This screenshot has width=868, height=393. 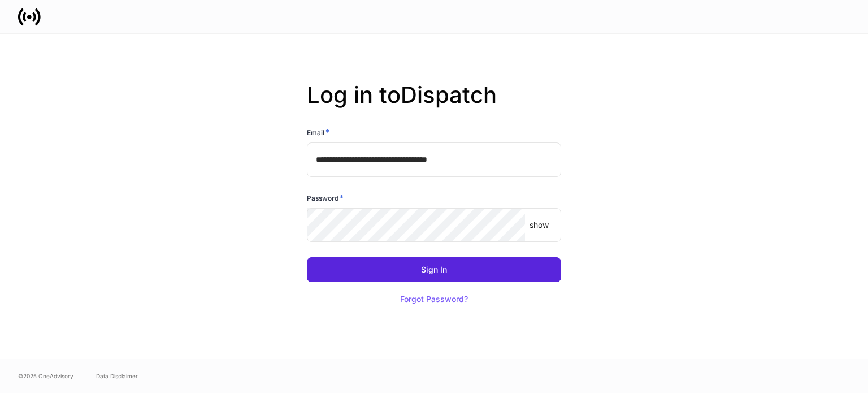 I want to click on a: Data Disclaimer, so click(x=117, y=376).